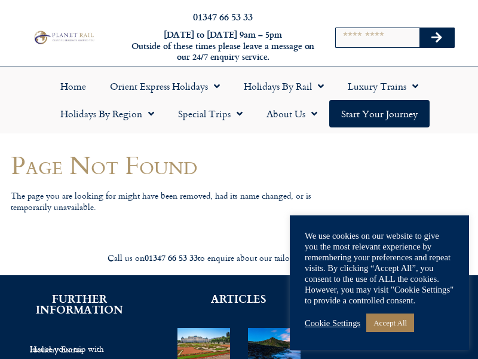 This screenshot has height=359, width=478. Describe the element at coordinates (211, 114) in the screenshot. I see `a: Special Trips` at that location.